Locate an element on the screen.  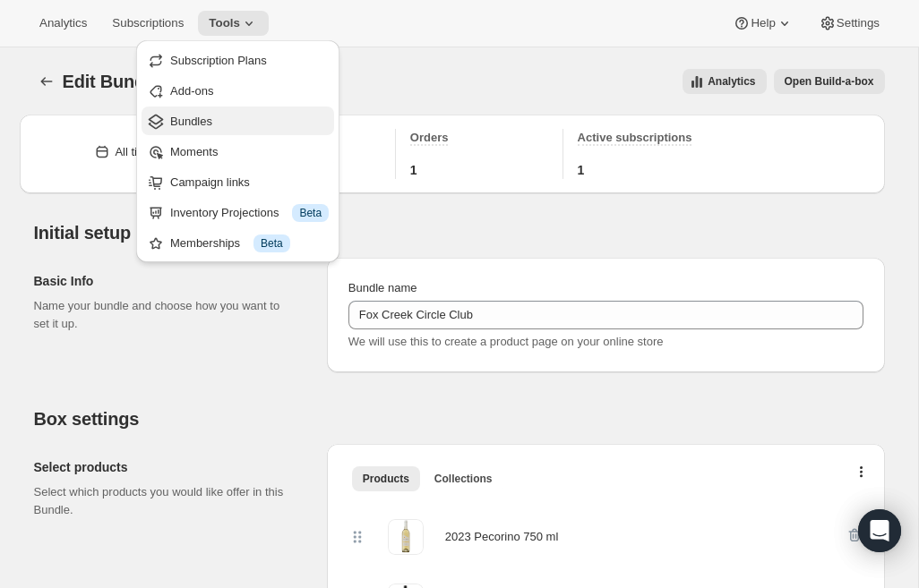
div: 2023 Pecorino 750 ml is located at coordinates (501, 537).